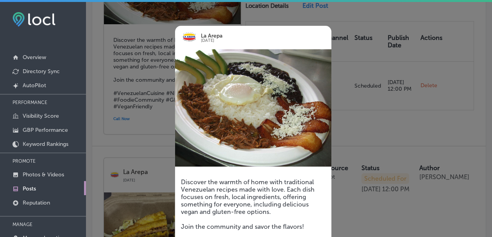 This screenshot has width=492, height=237. Describe the element at coordinates (253, 108) in the screenshot. I see `img: 1611735956image_2f5d2e7d-4ebe-462a-8344-9bd49607b035.jpg` at that location.